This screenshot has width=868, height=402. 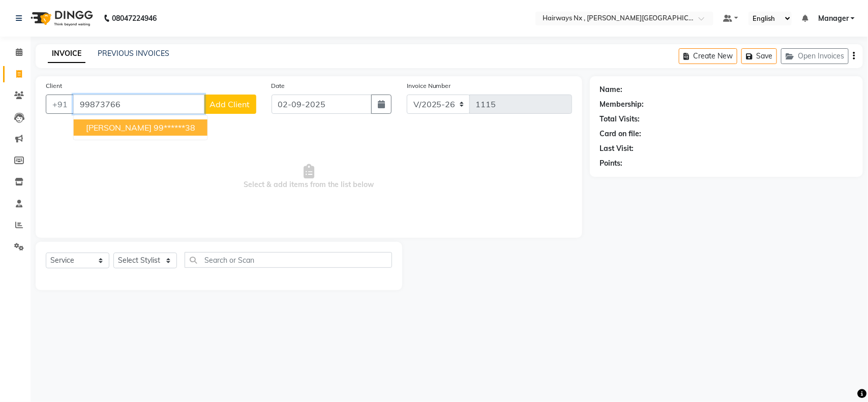 I want to click on button: Add Client, so click(x=230, y=104).